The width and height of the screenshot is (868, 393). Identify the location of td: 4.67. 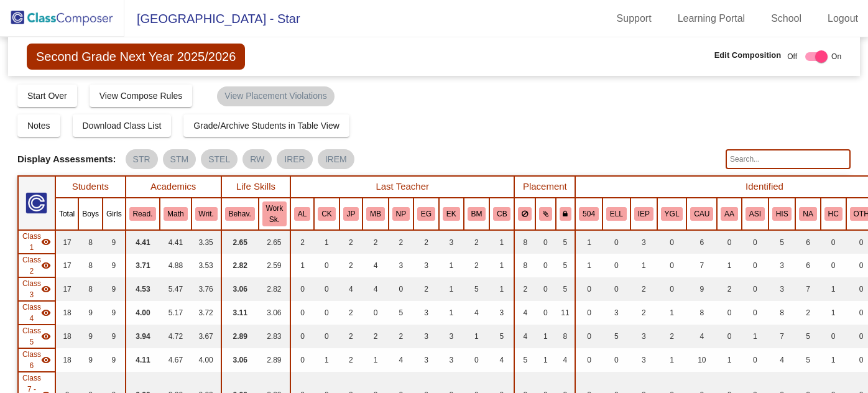
(175, 361).